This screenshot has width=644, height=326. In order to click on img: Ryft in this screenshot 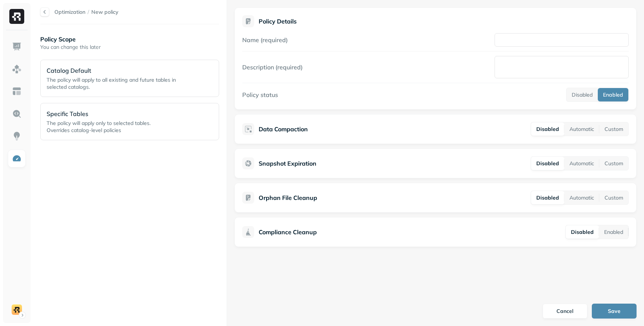, I will do `click(17, 16)`.